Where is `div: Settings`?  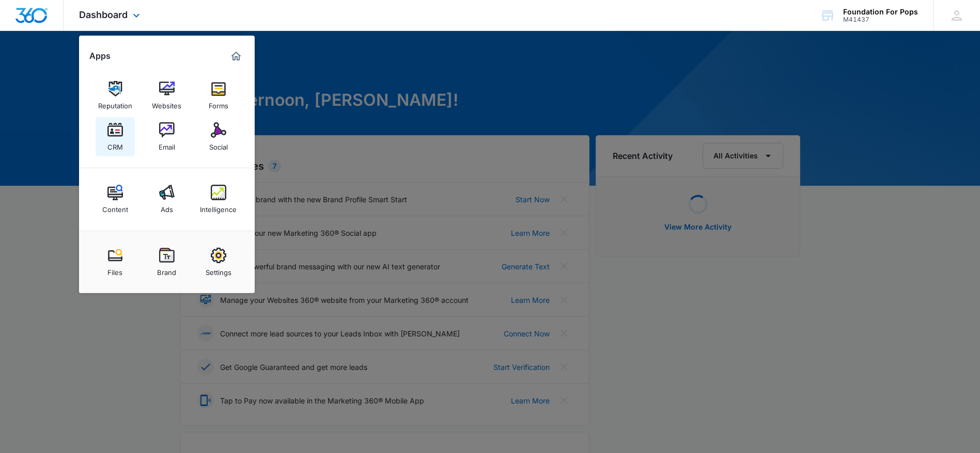
div: Settings is located at coordinates (218, 270).